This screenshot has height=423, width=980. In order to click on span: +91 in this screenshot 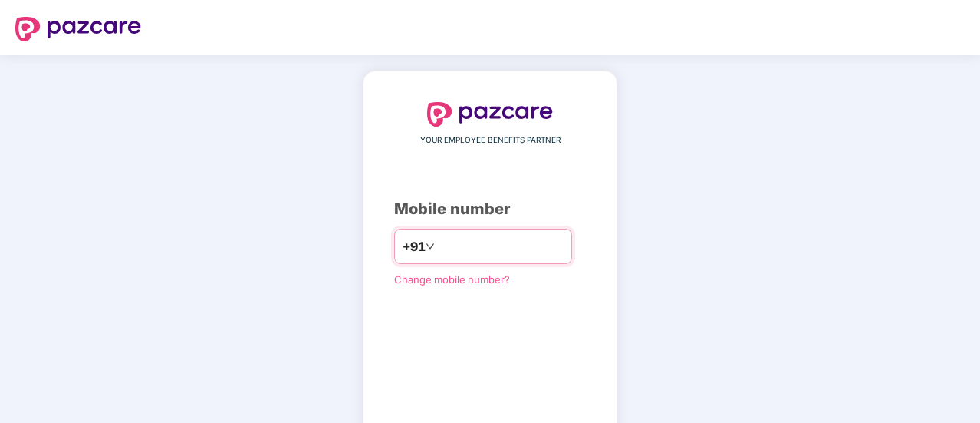, I will do `click(414, 246)`.